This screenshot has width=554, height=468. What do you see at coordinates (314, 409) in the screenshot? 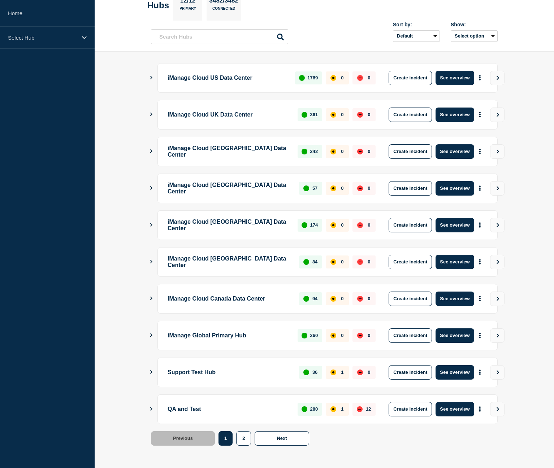
I see `p: 280` at bounding box center [314, 409].